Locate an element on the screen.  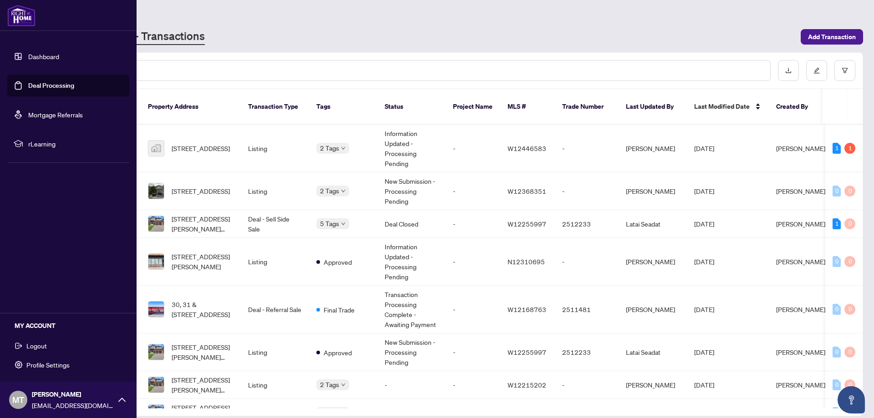
span: Final Trade is located at coordinates (339, 310).